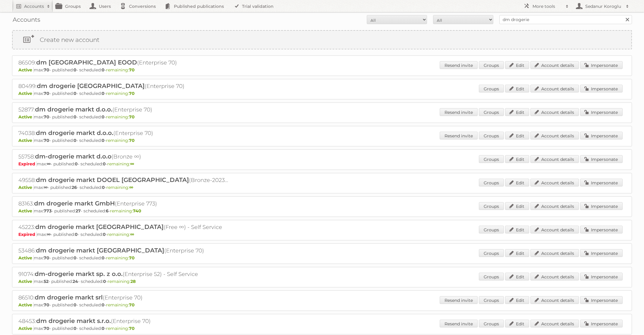  I want to click on span: dm-drogerie markt d.o.o, so click(73, 156).